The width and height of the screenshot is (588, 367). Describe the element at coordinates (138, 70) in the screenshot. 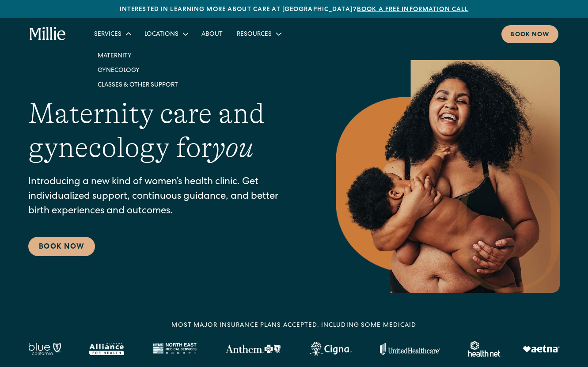

I see `a: Gynecology` at that location.